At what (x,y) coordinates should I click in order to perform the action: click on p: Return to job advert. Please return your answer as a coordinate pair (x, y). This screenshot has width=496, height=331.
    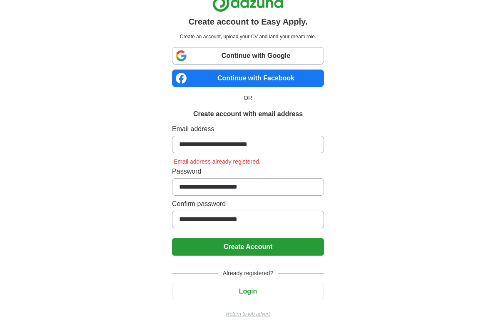
    Looking at the image, I should click on (248, 314).